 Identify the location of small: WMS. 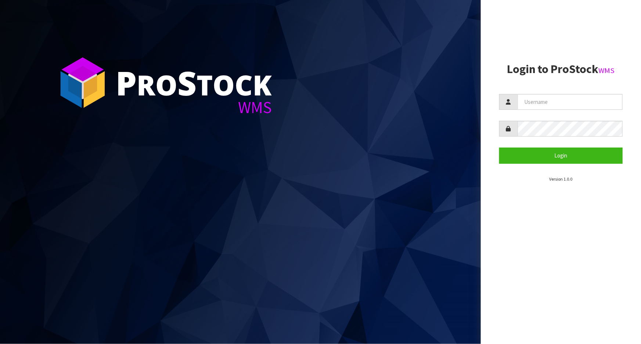
(607, 71).